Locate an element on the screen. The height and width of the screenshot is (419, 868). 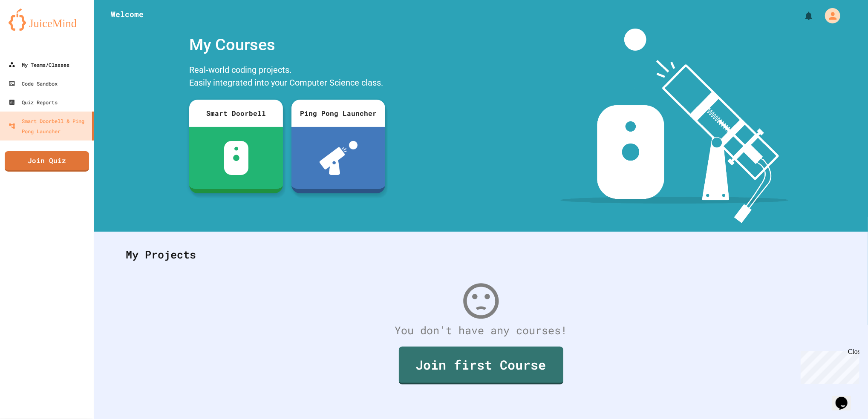
div: Chat with us now!Close is located at coordinates (31, 28).